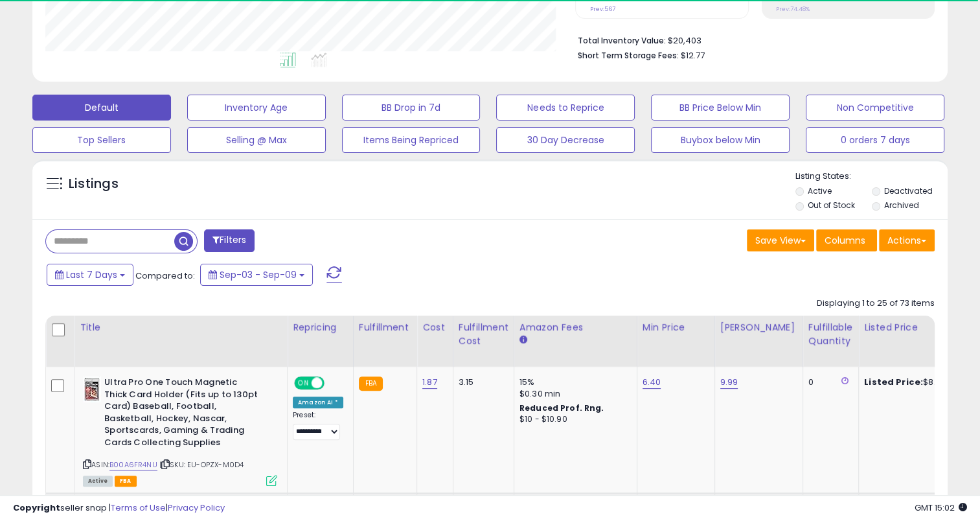 The height and width of the screenshot is (521, 980). I want to click on button: Filters, so click(230, 241).